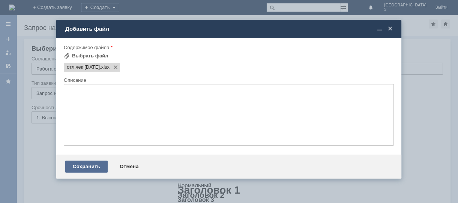 The image size is (458, 203). Describe the element at coordinates (228, 80) in the screenshot. I see `div: Описание` at that location.